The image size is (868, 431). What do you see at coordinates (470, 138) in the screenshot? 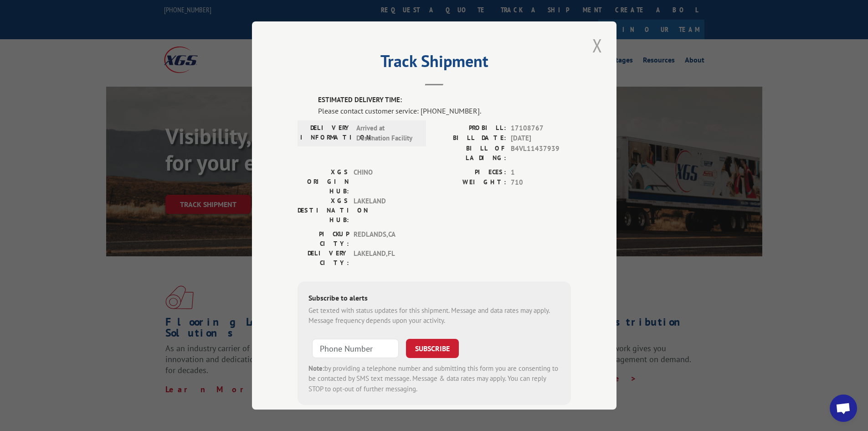
I see `label: BILL DATE:` at bounding box center [470, 138].